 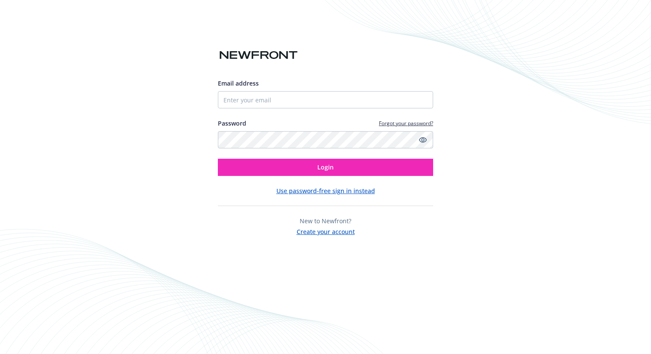 I want to click on span: Login, so click(x=325, y=167).